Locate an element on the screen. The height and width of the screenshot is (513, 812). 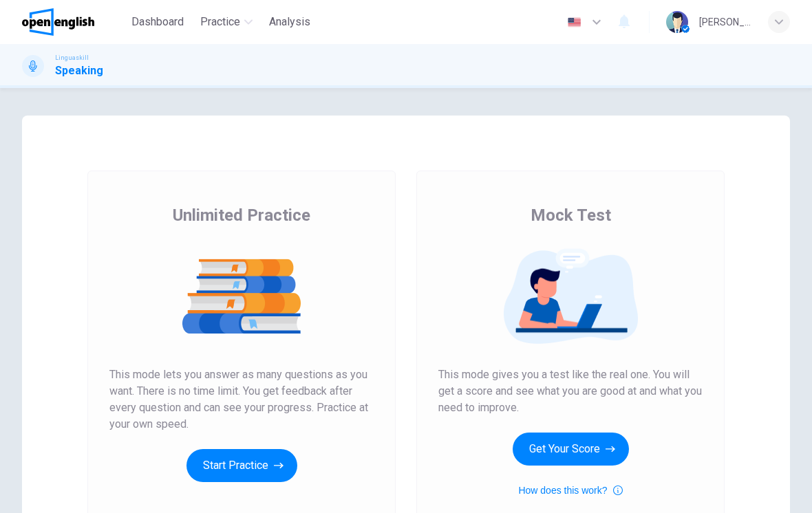
span: Unlimited Practice is located at coordinates (241, 216).